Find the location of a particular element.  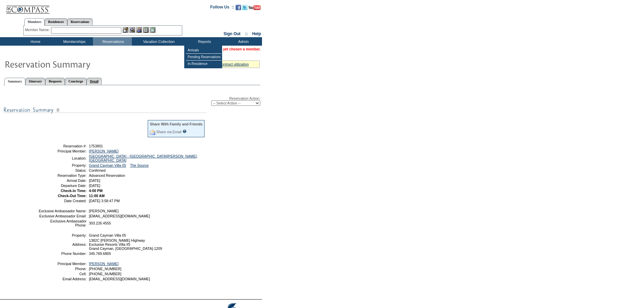

td: Follow Us :: is located at coordinates (222, 8).